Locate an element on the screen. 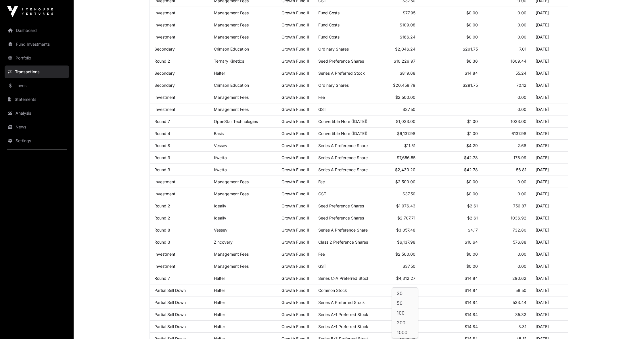 The image size is (644, 339). td: $109.08 is located at coordinates (394, 25).